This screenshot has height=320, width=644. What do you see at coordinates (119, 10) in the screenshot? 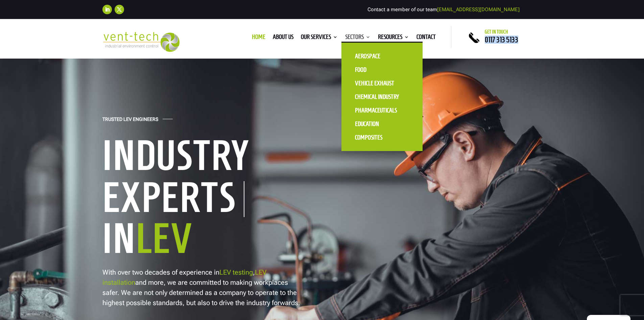
I see `a: Follow on X` at bounding box center [119, 10].